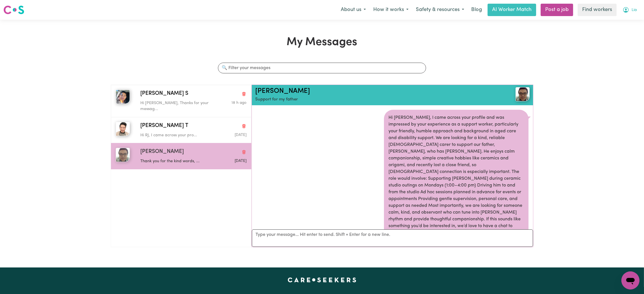  Describe the element at coordinates (440, 10) in the screenshot. I see `button: Safety & resources` at that location.